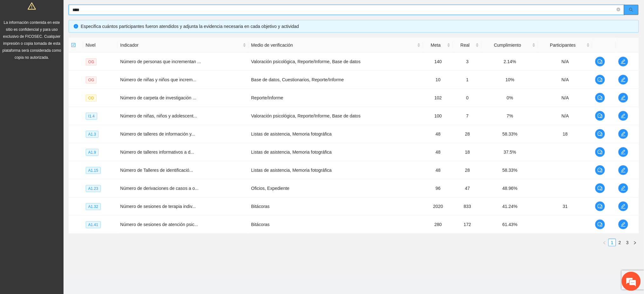  Describe the element at coordinates (336, 98) in the screenshot. I see `td: Reporte/Informe` at that location.